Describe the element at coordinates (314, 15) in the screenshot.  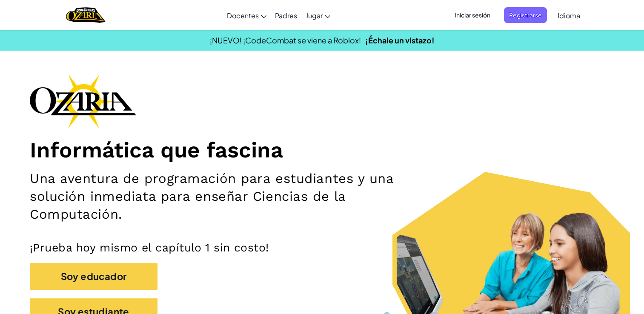
I see `span: Jugar` at that location.